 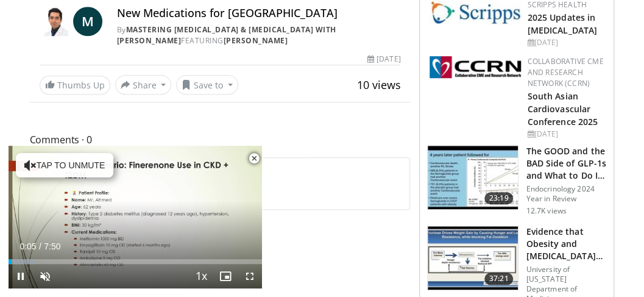 What do you see at coordinates (378, 85) in the screenshot?
I see `span: 10 views` at bounding box center [378, 85].